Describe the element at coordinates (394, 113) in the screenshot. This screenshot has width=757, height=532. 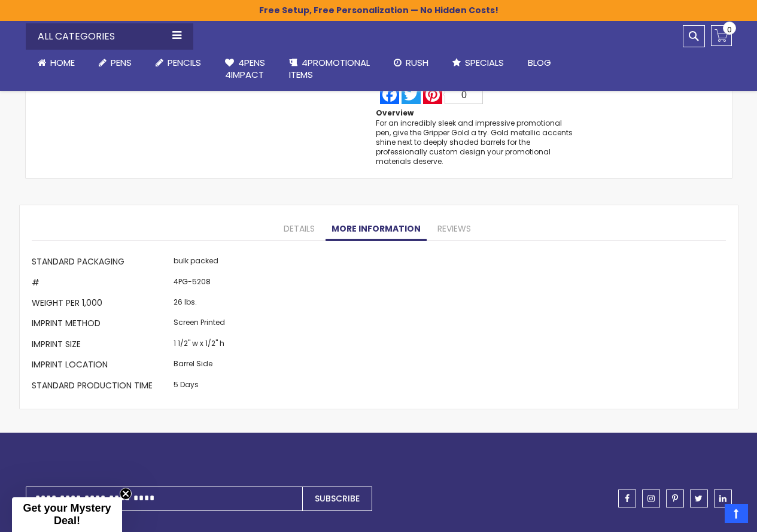
I see `strong: Overview` at that location.